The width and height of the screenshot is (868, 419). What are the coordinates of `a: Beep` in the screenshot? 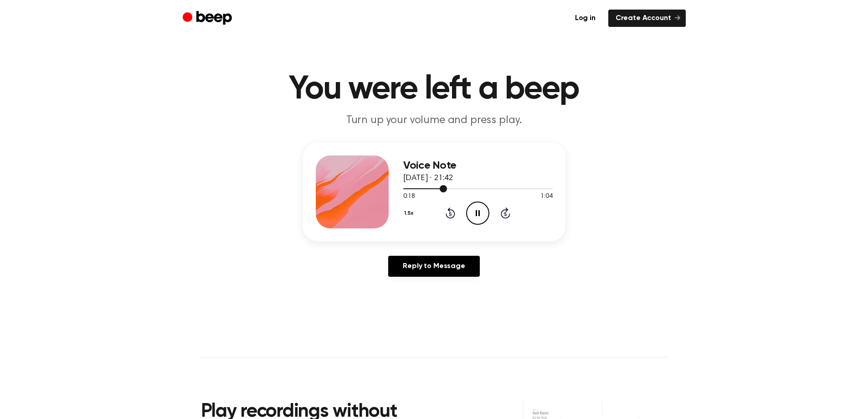 It's located at (208, 19).